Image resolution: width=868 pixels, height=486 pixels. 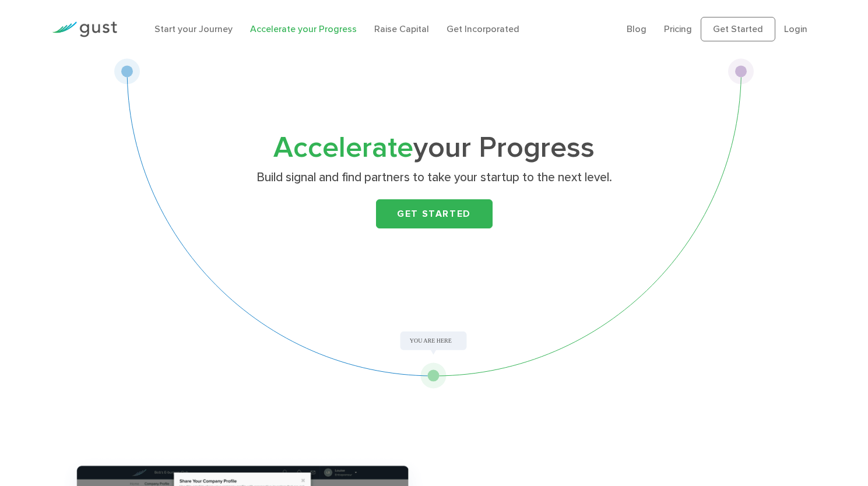 What do you see at coordinates (193, 29) in the screenshot?
I see `a: Start your Journey` at bounding box center [193, 29].